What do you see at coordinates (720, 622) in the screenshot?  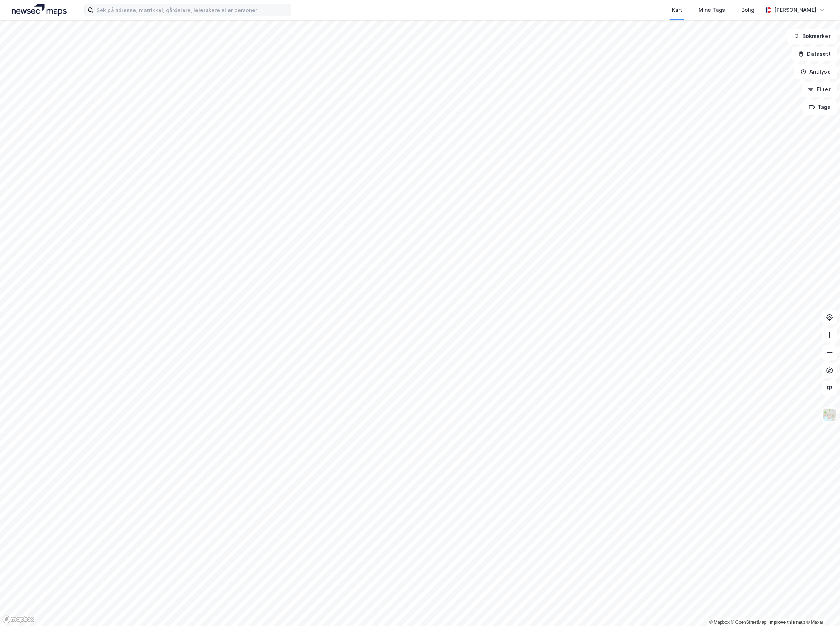 I see `a: Mapbox` at bounding box center [720, 622].